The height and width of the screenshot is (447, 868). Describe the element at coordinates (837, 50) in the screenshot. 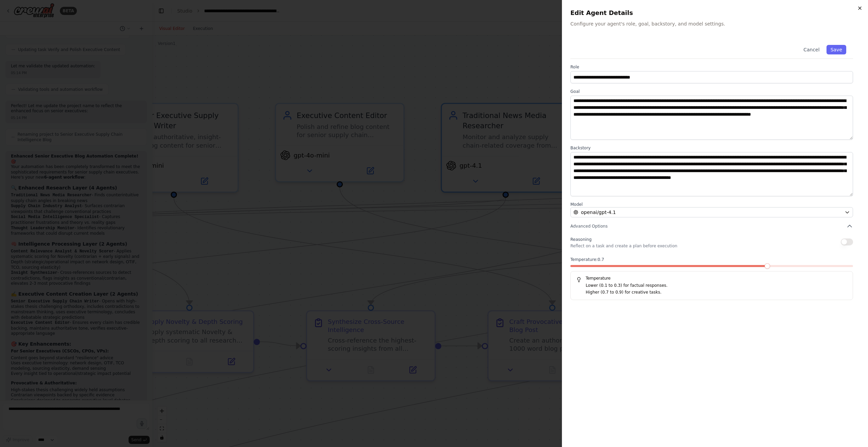

I see `button: Save` at that location.